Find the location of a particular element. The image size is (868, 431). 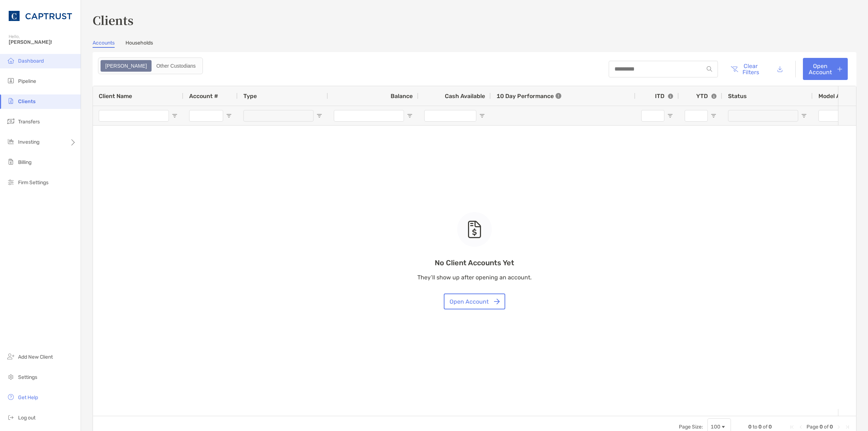

span: Clients is located at coordinates (26, 102).